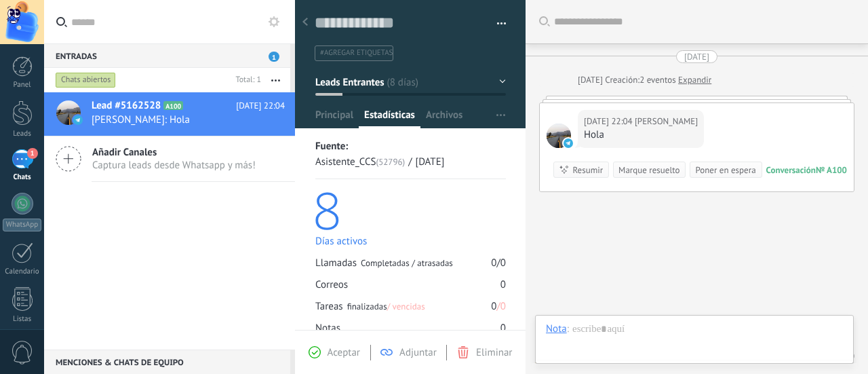 The image size is (868, 374). Describe the element at coordinates (174, 152) in the screenshot. I see `span: Añadir Canales` at that location.